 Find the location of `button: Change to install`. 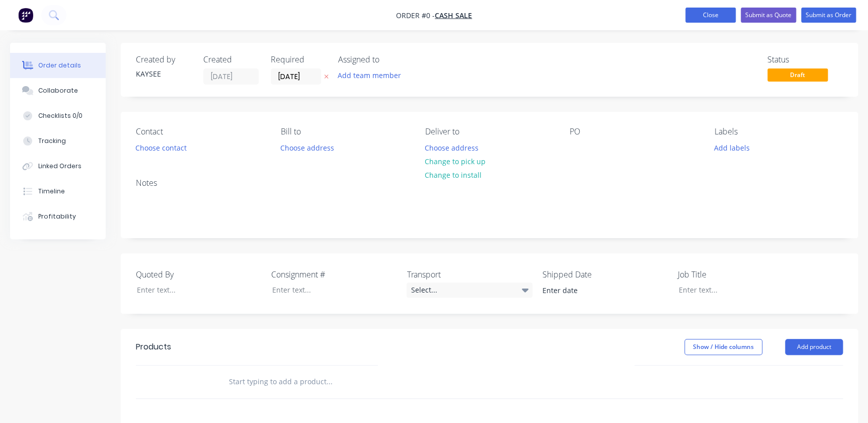

button: Change to install is located at coordinates (454, 175).